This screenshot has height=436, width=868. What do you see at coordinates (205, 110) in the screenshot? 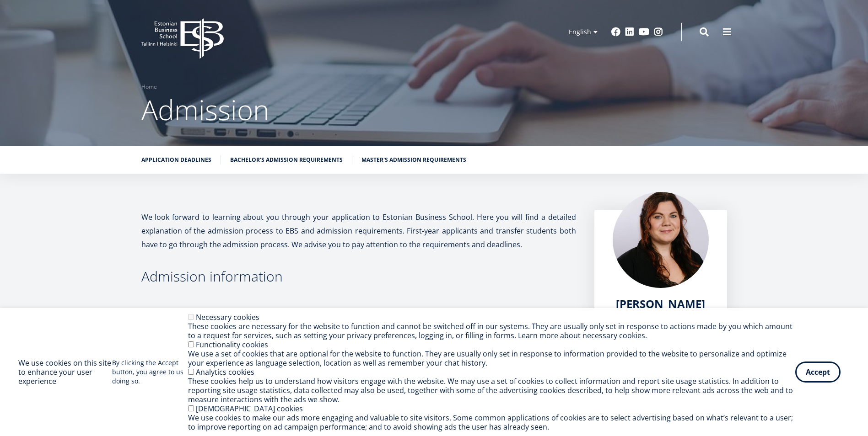
I see `span: Admission` at bounding box center [205, 110].